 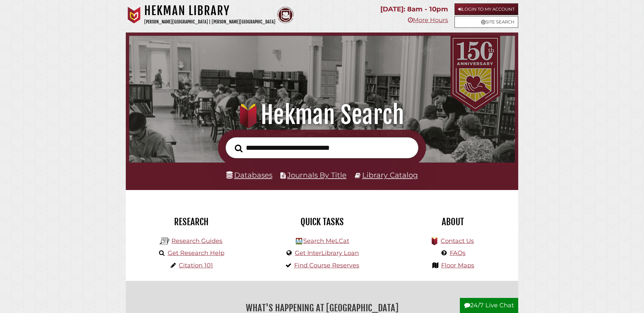 I want to click on a: Citation 101, so click(x=196, y=265).